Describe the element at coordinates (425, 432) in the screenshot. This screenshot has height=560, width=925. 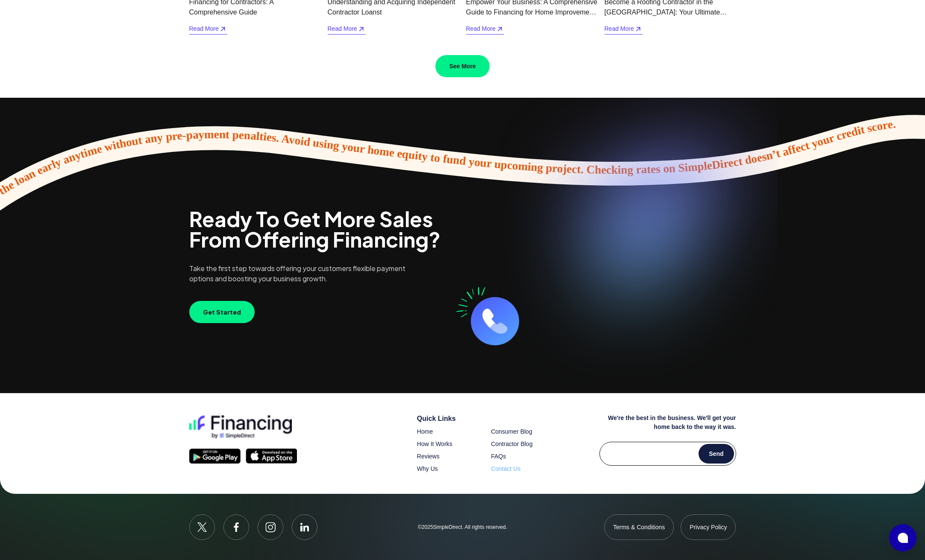
I see `a: Home` at that location.